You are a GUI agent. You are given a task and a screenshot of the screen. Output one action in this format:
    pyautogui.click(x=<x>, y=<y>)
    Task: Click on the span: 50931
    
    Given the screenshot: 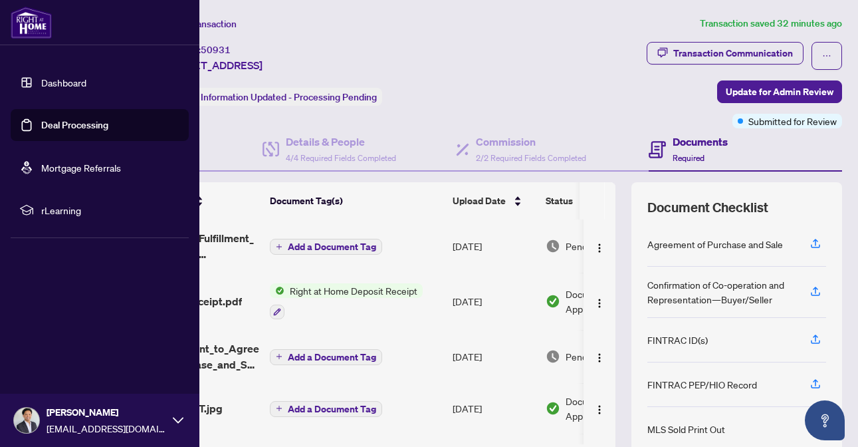 What is the action you would take?
    pyautogui.click(x=215, y=50)
    